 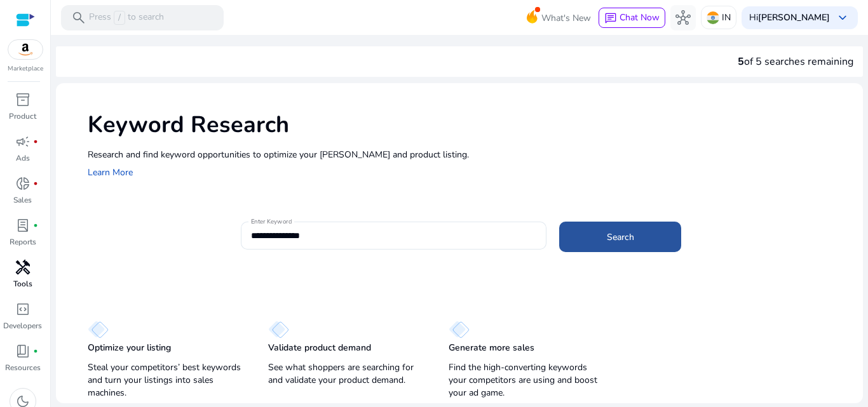 I want to click on span: search, so click(x=78, y=18).